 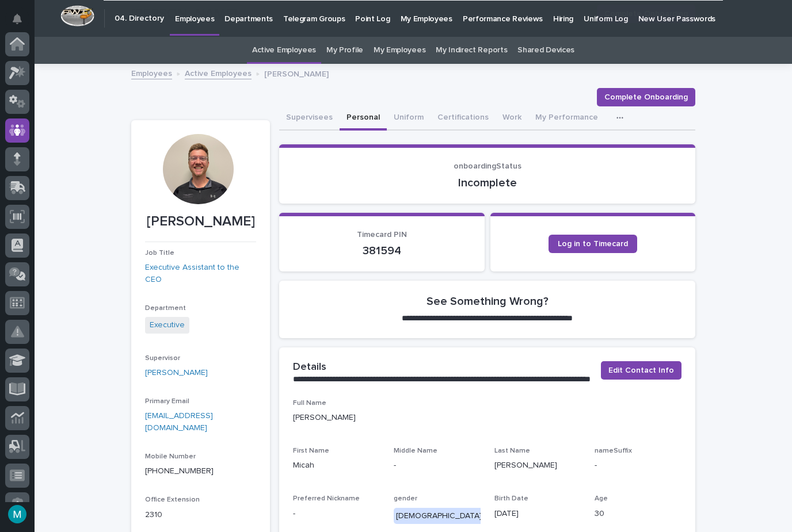 What do you see at coordinates (22, 23) in the screenshot?
I see `div: Notifications` at bounding box center [22, 23].